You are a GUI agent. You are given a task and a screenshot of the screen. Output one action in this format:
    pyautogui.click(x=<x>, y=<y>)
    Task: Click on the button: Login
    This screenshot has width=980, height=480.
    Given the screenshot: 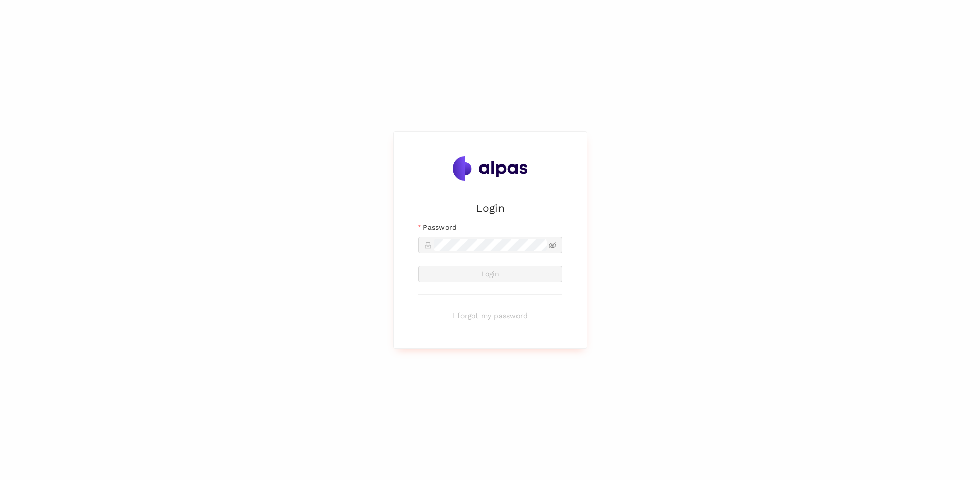 What is the action you would take?
    pyautogui.click(x=490, y=274)
    